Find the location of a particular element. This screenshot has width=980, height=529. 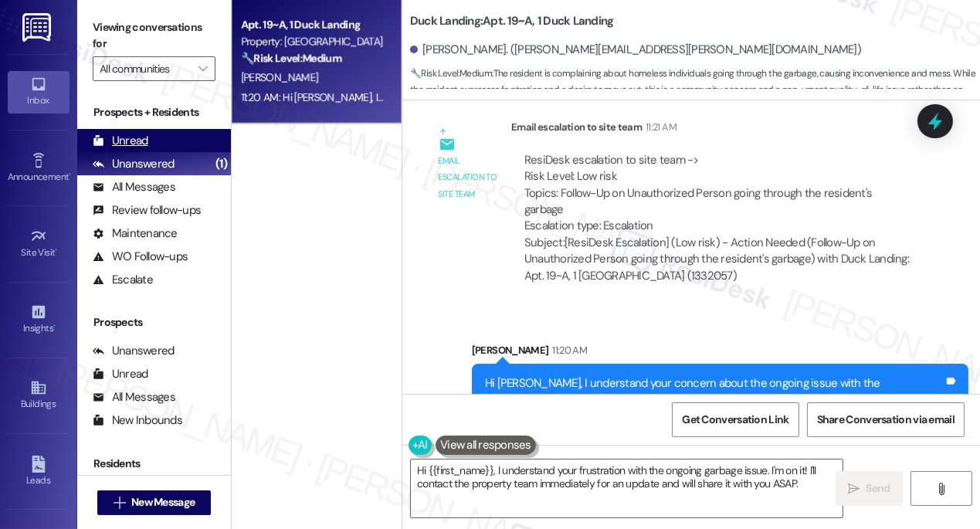

span: Share Conversation via email is located at coordinates (886, 419).